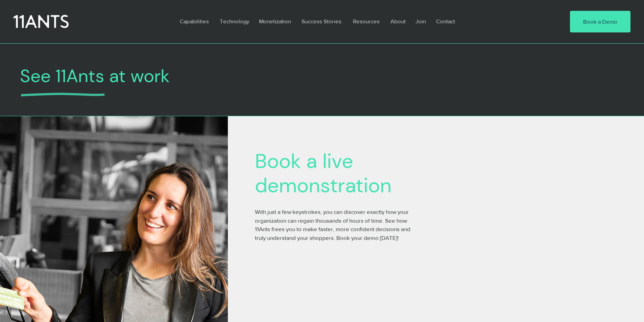 This screenshot has width=644, height=322. Describe the element at coordinates (446, 21) in the screenshot. I see `a: Contact` at that location.